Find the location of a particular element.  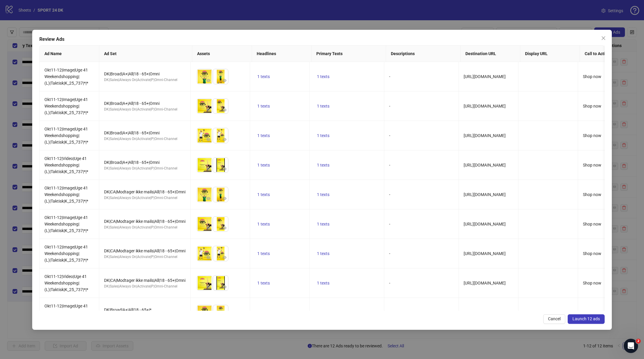

div: DK|Broad|A+|All|18 - 65+|* is located at coordinates (144, 310).